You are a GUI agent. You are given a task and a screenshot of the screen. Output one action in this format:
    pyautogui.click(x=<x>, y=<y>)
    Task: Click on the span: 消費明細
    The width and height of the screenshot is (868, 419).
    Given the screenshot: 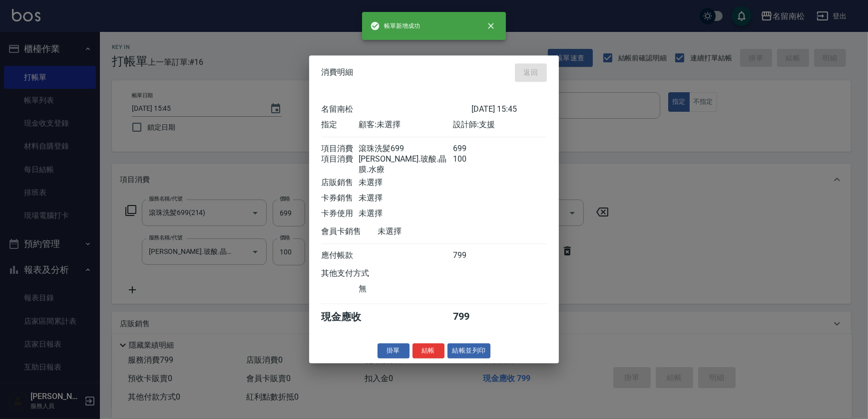 What is the action you would take?
    pyautogui.click(x=337, y=73)
    